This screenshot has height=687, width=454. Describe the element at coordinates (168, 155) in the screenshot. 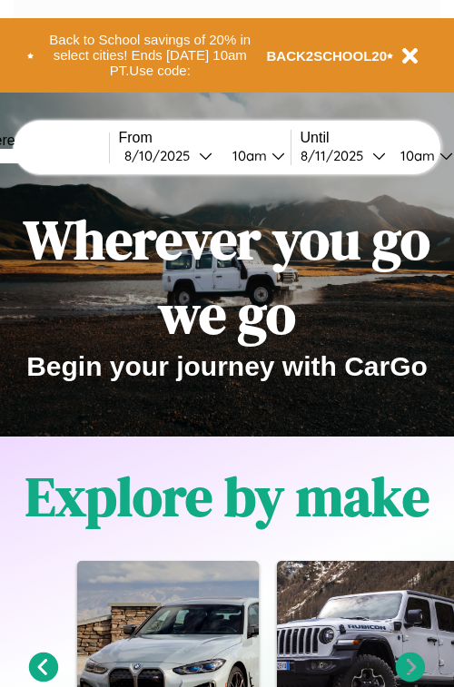

I see `button: 8/10/2025` at that location.